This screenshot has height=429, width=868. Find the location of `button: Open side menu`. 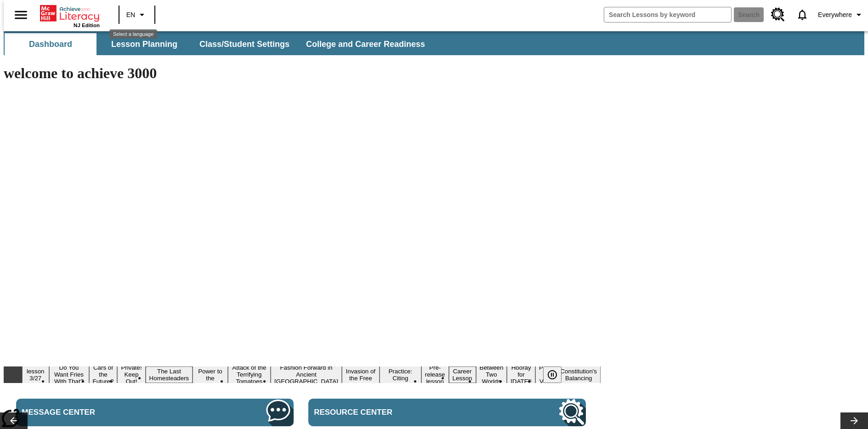

button: Open side menu is located at coordinates (20, 15).